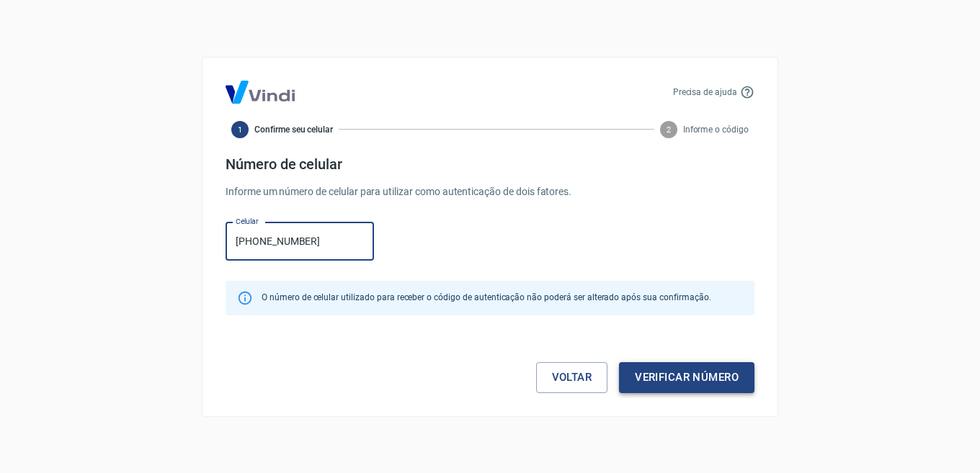 The height and width of the screenshot is (473, 980). I want to click on img: Logo Vind, so click(261, 92).